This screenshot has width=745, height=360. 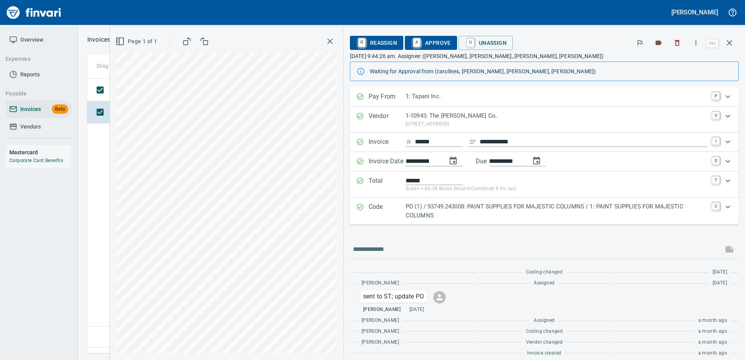 What do you see at coordinates (716, 180) in the screenshot?
I see `a: T` at bounding box center [716, 180].